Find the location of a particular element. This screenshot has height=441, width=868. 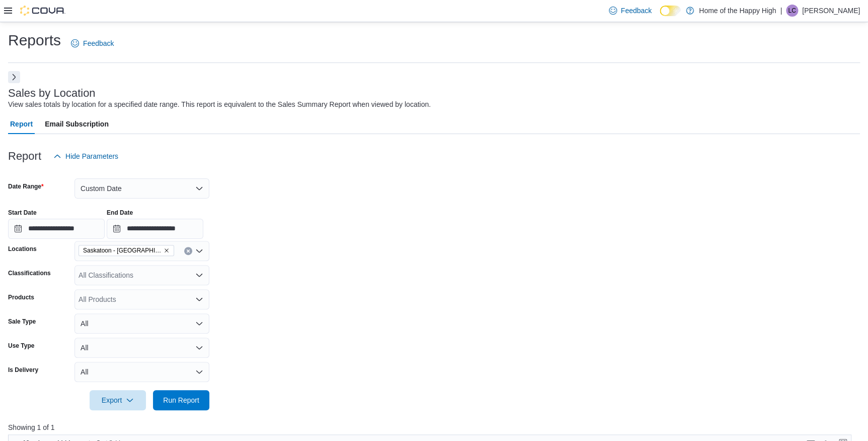

label: Date Range is located at coordinates (26, 187).